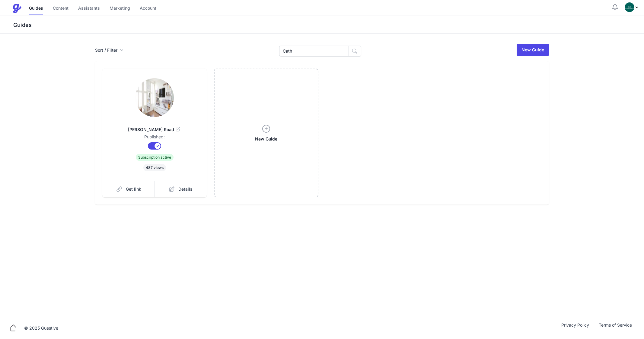  I want to click on div: Profile Menu, so click(632, 7).